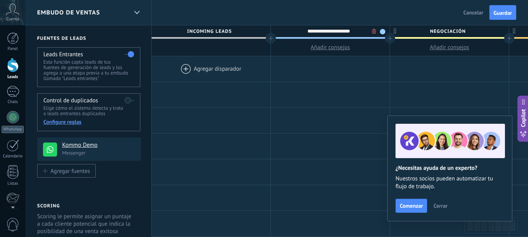 This screenshot has height=237, width=528. I want to click on div: Incoming leads, so click(211, 31).